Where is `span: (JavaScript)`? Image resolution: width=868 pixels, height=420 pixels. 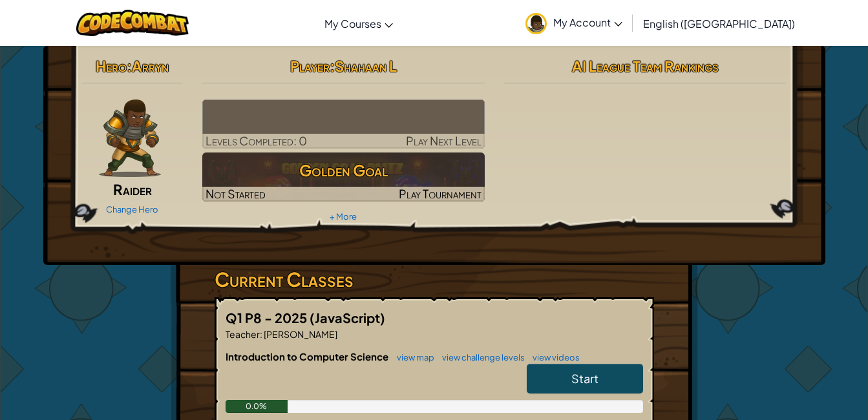 span: (JavaScript) is located at coordinates (347, 317).